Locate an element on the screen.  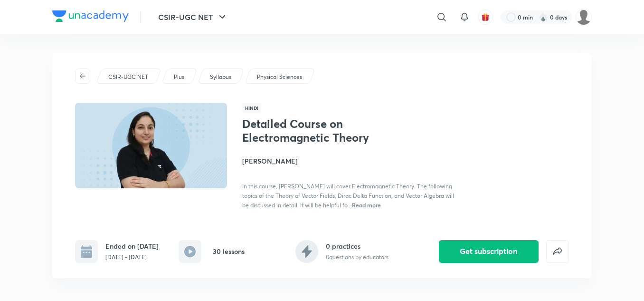
button: avatar is located at coordinates (485, 17).